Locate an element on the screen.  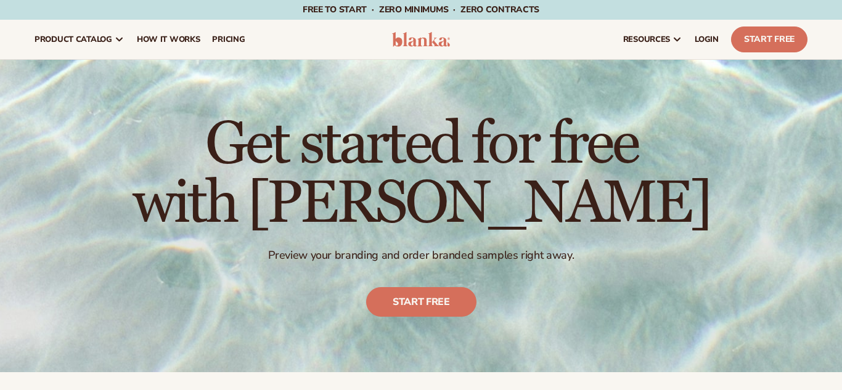
span: product catalog is located at coordinates (73, 39).